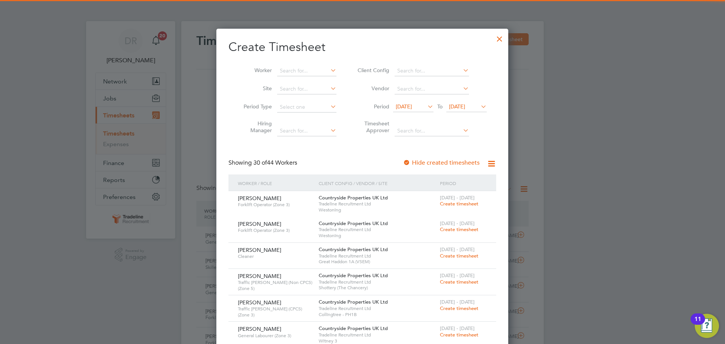 This screenshot has height=344, width=725. I want to click on label: Worker, so click(255, 70).